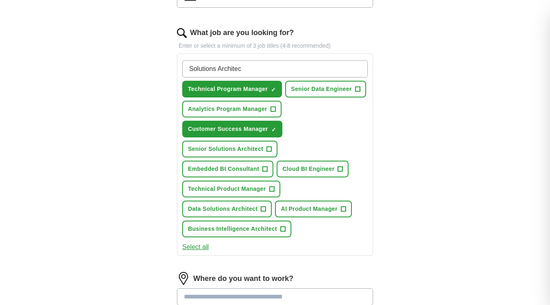  What do you see at coordinates (236, 229) in the screenshot?
I see `button: Business Intelligence Architect` at bounding box center [236, 229].